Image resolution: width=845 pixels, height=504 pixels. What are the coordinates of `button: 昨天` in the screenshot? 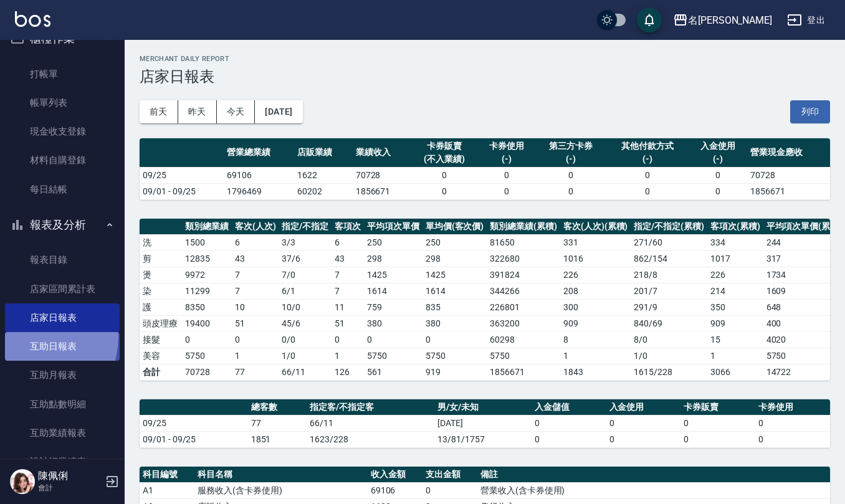 It's located at (197, 112).